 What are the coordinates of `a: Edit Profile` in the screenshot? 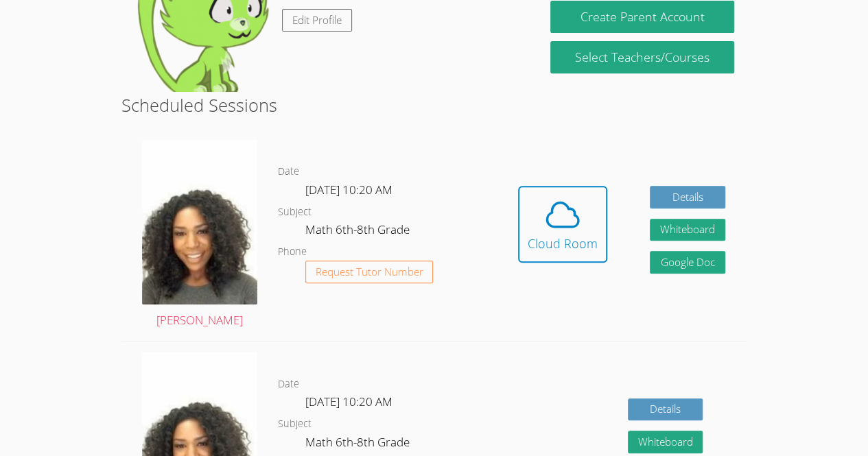 It's located at (317, 20).